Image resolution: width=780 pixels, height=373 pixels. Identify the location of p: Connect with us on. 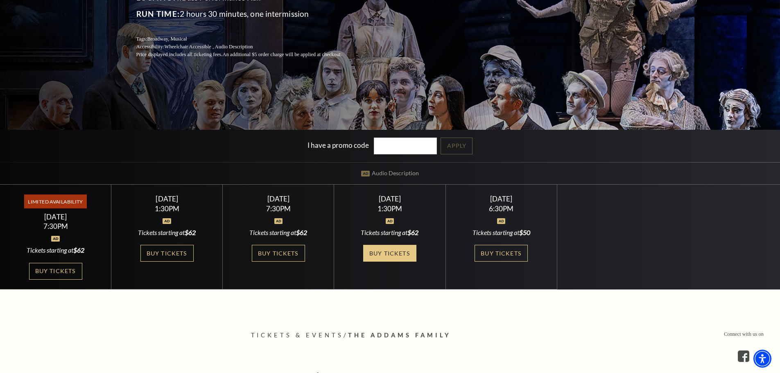
(743, 334).